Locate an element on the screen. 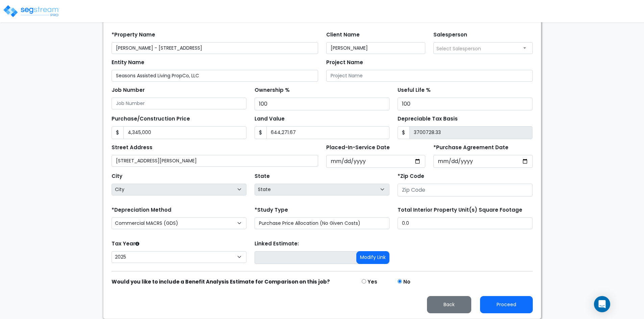 This screenshot has height=319, width=644. button: Proceed is located at coordinates (507, 304).